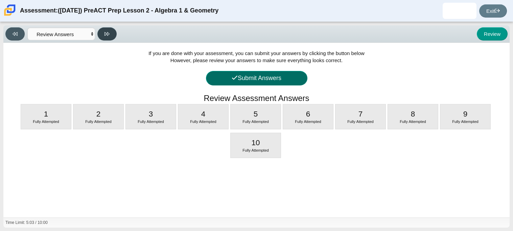 Image resolution: width=513 pixels, height=231 pixels. What do you see at coordinates (360, 114) in the screenshot?
I see `span: 7` at bounding box center [360, 114].